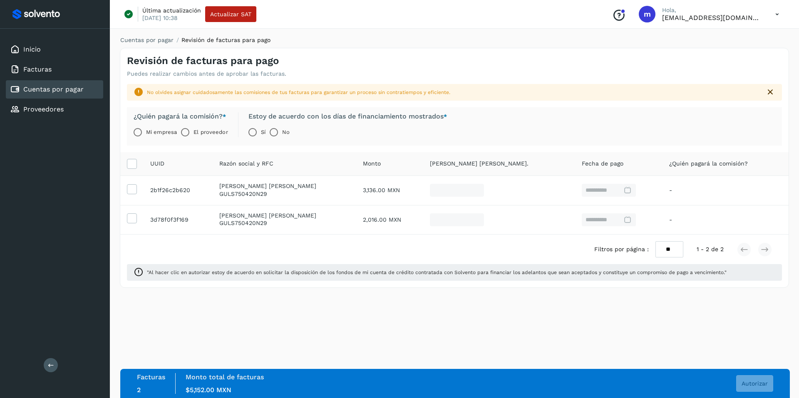  What do you see at coordinates (230, 14) in the screenshot?
I see `span: Actualizar SAT` at bounding box center [230, 14].